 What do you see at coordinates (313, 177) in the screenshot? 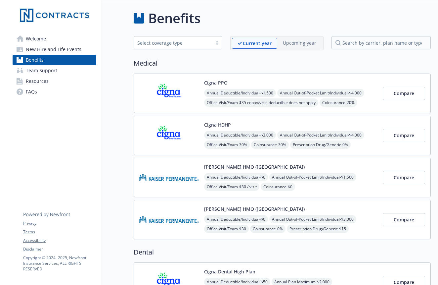
I see `span: Annual Out-of-Pocket Limit/Individual - $1,500` at bounding box center [313, 177].